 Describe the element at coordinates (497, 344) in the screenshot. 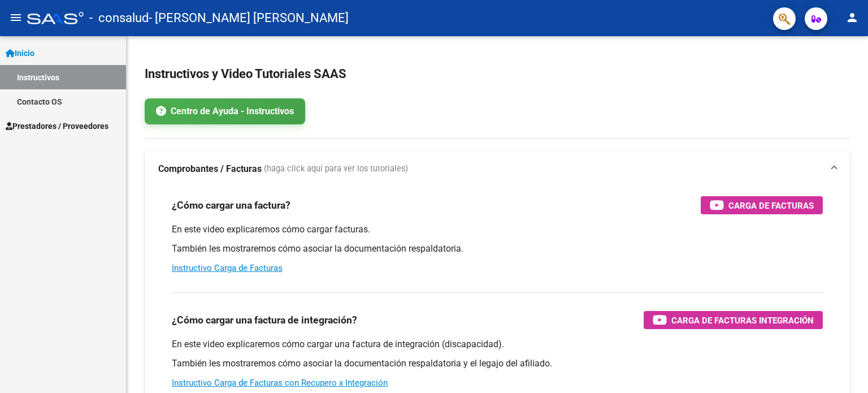

I see `p: En este video explicaremos cómo cargar una factura de integración (discapacidad).` at that location.